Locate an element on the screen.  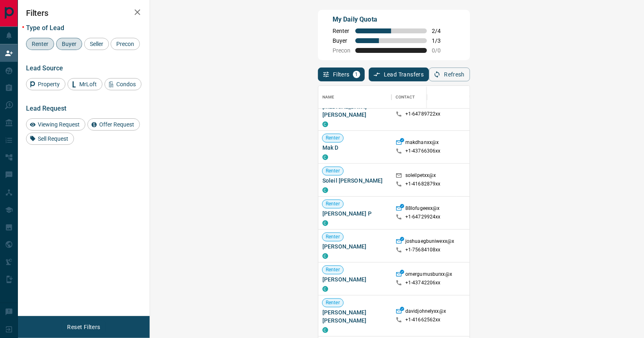
span: Offer Request is located at coordinates (117, 124).